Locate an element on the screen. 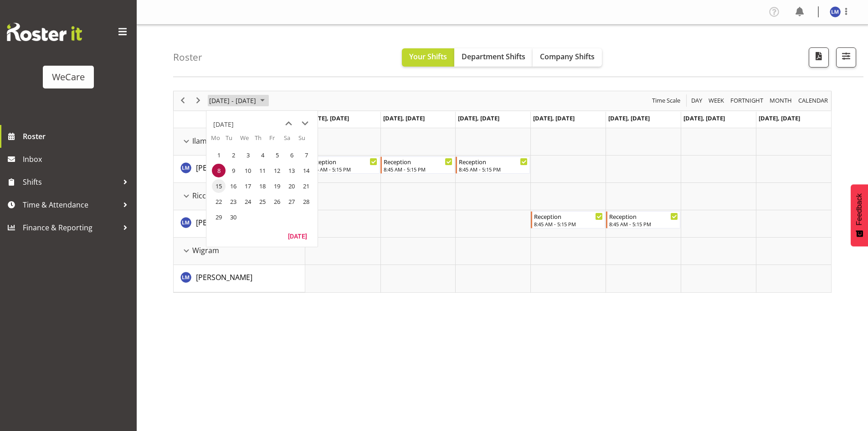  h4: Roster is located at coordinates (188, 57).